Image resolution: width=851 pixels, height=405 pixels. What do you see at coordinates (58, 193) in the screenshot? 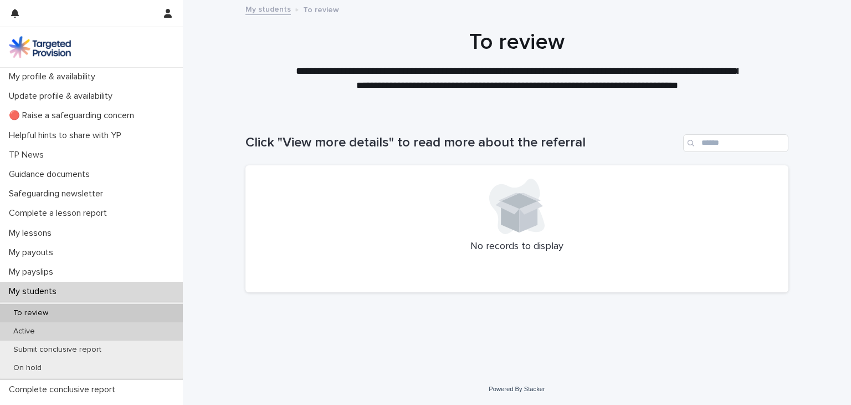
I see `p: Safeguarding newsletter` at bounding box center [58, 193].